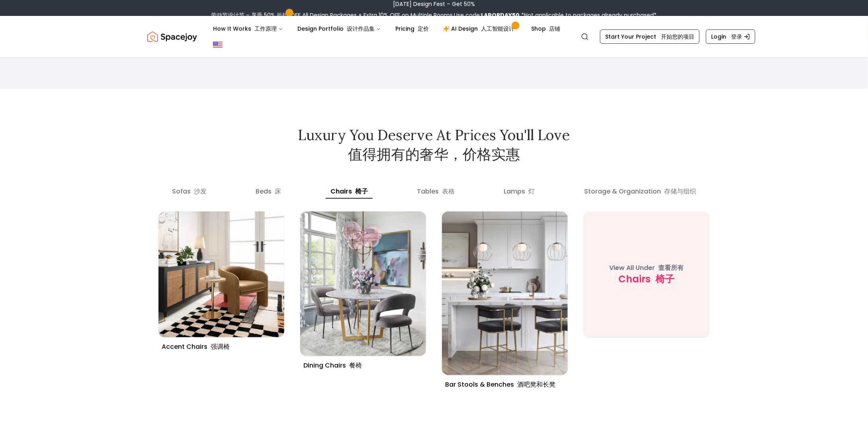 The height and width of the screenshot is (438, 868). What do you see at coordinates (268, 192) in the screenshot?
I see `button: beds` at bounding box center [268, 192].